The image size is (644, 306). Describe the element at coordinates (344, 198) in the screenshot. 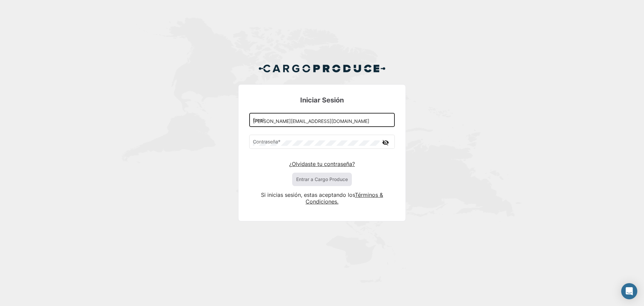

I see `a: Términos & Condiciones.` at that location.